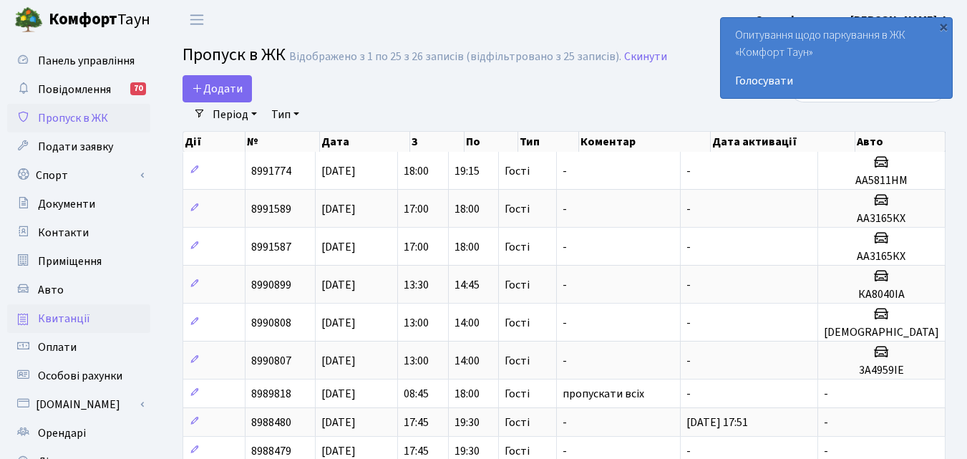  I want to click on span: 14:45, so click(467, 285).